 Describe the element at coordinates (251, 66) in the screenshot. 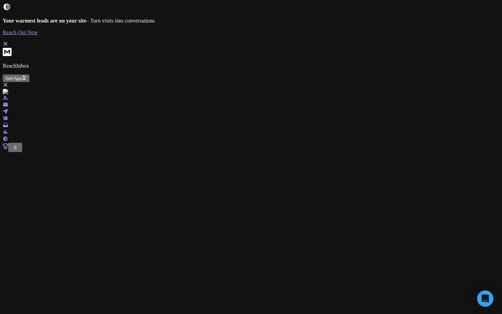

I see `p: ReachInbox` at that location.